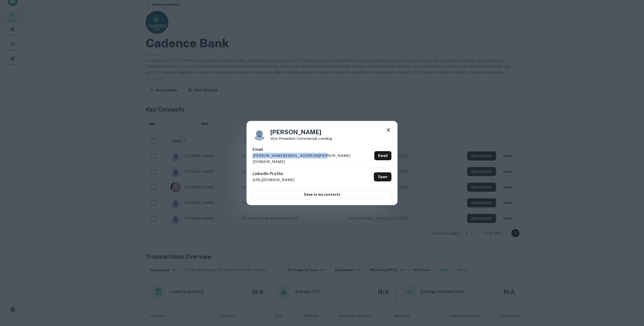 The image size is (644, 326). What do you see at coordinates (312, 149) in the screenshot?
I see `h6: Email` at bounding box center [312, 149].